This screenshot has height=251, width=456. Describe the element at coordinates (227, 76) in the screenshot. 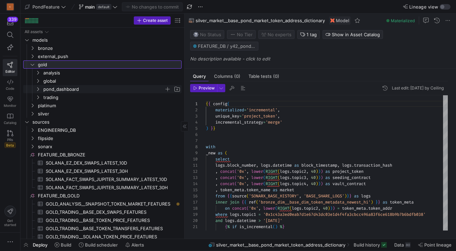

I see `span: Columns` at that location.